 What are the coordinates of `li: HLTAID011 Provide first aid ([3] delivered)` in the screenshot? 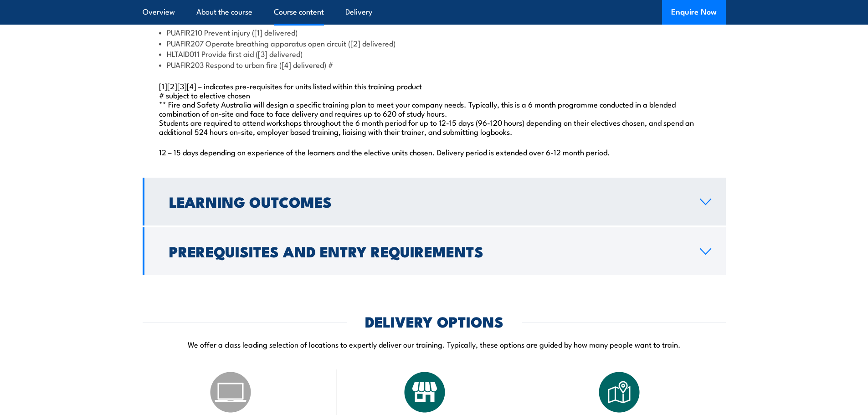 It's located at (434, 53).